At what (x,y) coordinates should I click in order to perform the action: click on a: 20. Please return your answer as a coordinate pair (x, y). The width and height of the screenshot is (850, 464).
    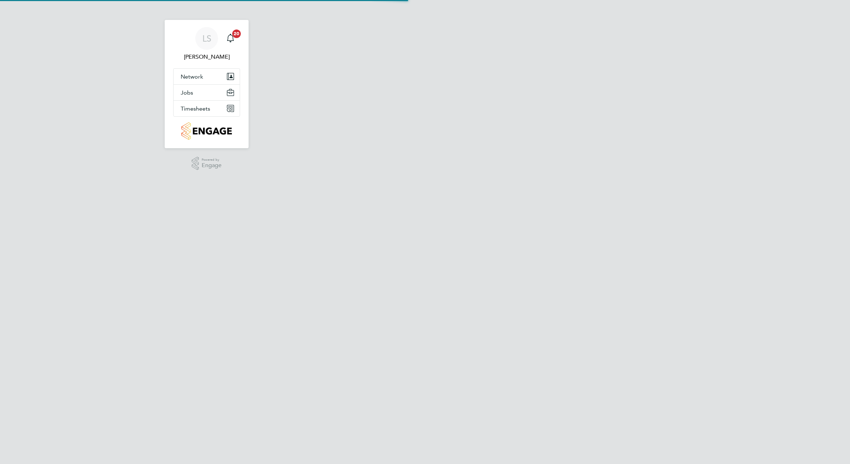
    Looking at the image, I should click on (231, 38).